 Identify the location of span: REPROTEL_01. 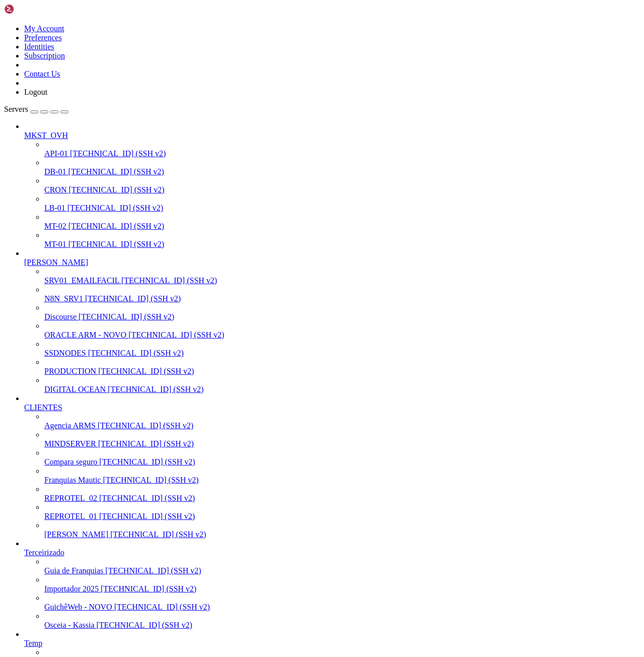
(70, 516).